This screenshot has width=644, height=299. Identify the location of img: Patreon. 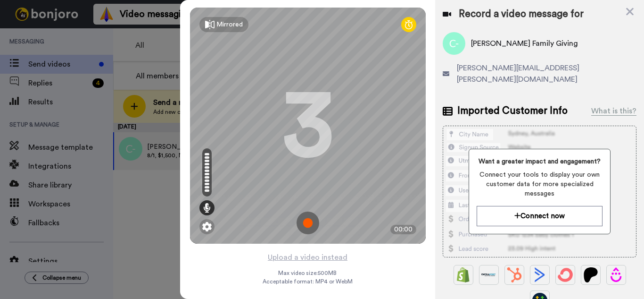
(591, 275).